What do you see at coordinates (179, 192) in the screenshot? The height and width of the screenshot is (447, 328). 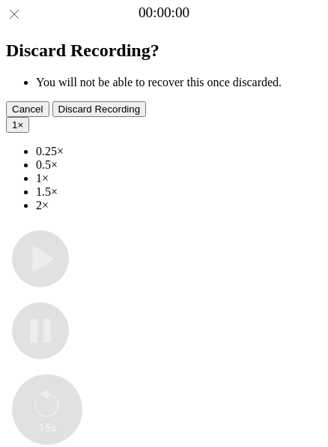 I see `li: 1.5×` at bounding box center [179, 192].